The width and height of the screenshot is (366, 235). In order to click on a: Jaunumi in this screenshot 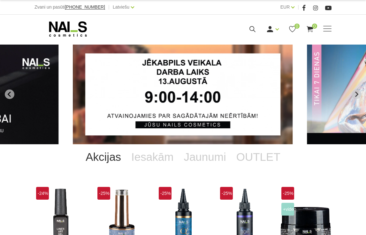, I will do `click(205, 157)`.